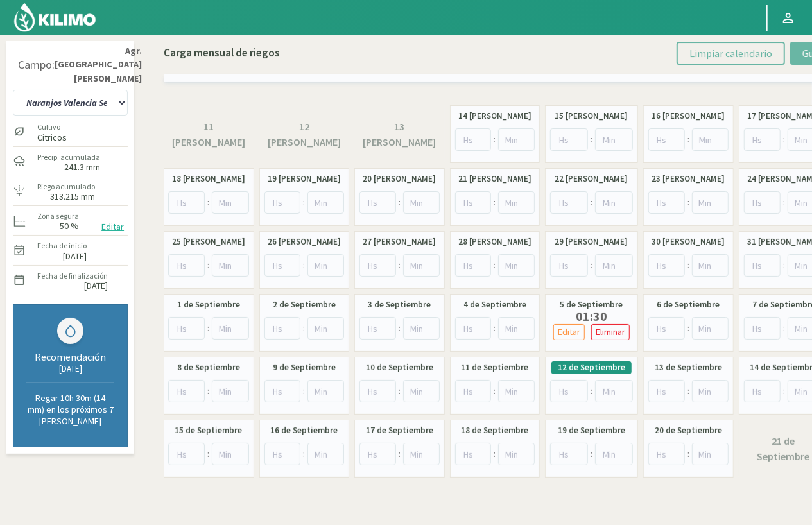 The image size is (812, 525). I want to click on label: 20 de Septiembre, so click(688, 431).